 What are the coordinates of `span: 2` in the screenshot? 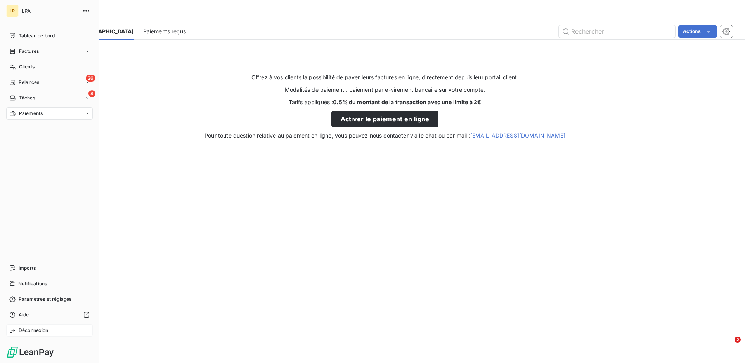 It's located at (738, 339).